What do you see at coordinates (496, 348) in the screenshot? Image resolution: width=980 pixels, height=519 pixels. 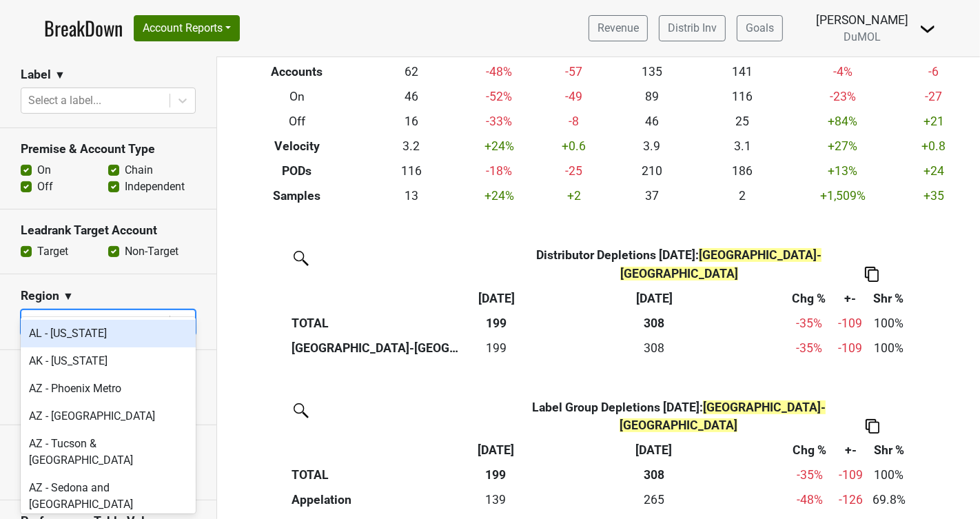 I see `td: 199` at bounding box center [496, 348].